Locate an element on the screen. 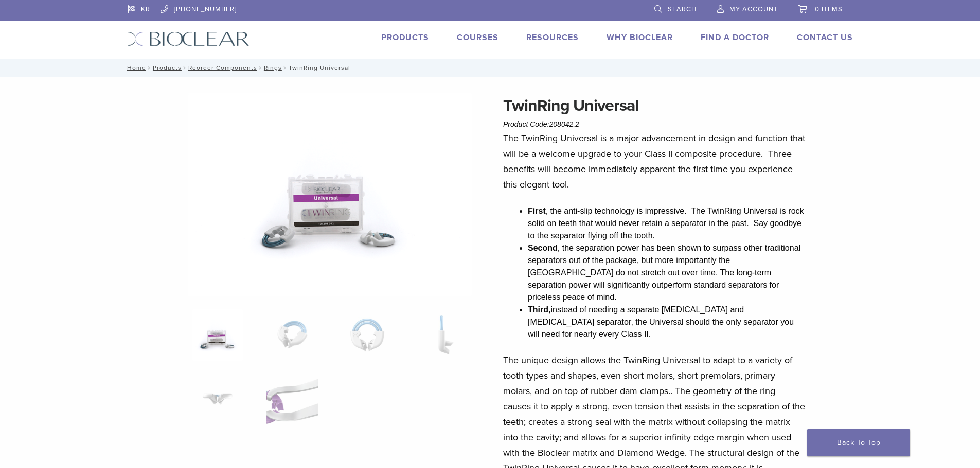 Image resolution: width=980 pixels, height=468 pixels. a: Find A Doctor is located at coordinates (734, 37).